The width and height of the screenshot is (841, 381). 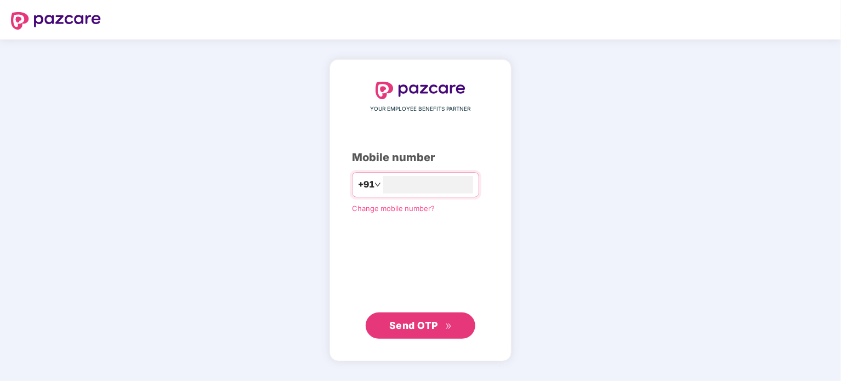 I want to click on button: Send OTPdouble-right, so click(x=420, y=326).